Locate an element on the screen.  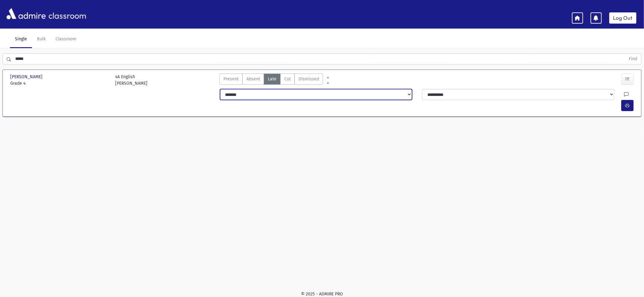
span: Late is located at coordinates (272, 79).